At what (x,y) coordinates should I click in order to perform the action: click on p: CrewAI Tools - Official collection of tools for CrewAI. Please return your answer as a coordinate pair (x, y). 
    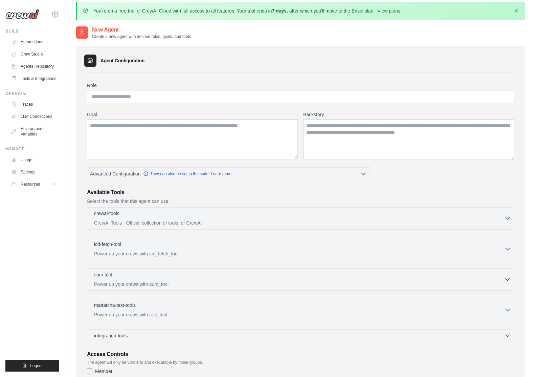
    Looking at the image, I should click on (299, 223).